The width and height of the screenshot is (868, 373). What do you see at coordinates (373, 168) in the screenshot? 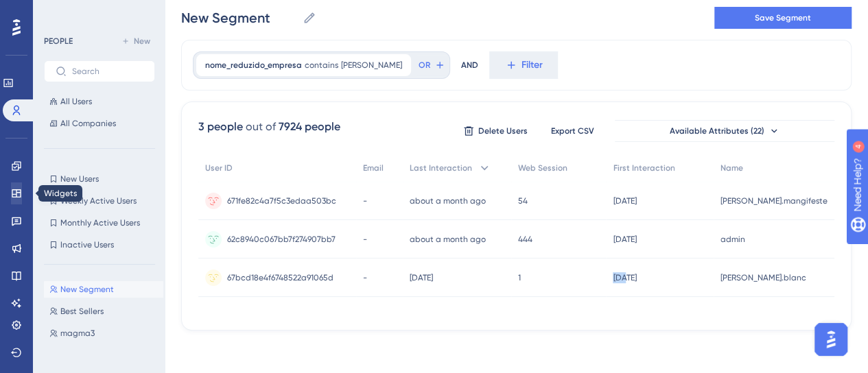
I see `span: Email` at bounding box center [373, 168].